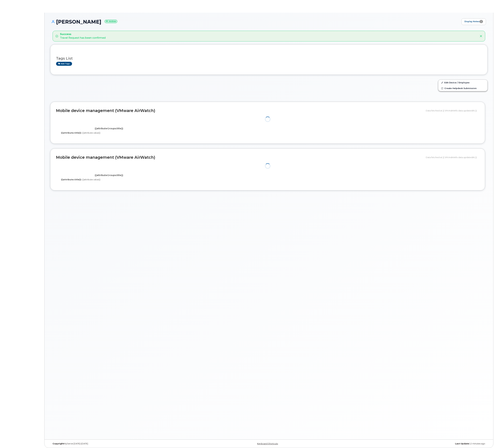 This screenshot has width=495, height=448. I want to click on small: Active, so click(111, 22).